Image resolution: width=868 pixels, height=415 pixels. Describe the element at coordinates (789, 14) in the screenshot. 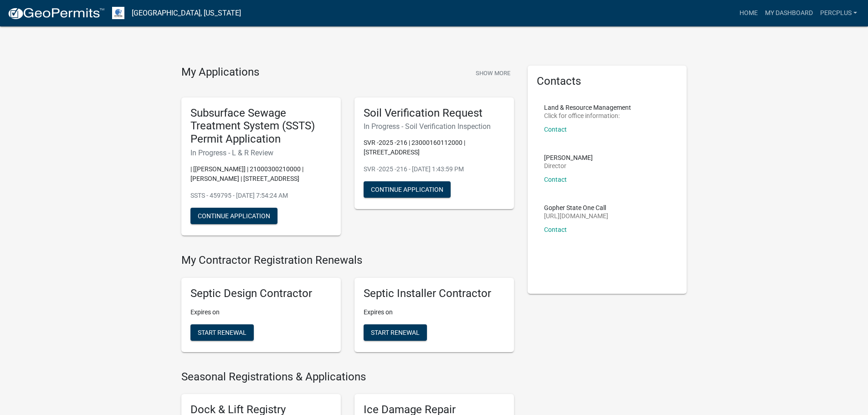

I see `a: My Dashboard` at that location.